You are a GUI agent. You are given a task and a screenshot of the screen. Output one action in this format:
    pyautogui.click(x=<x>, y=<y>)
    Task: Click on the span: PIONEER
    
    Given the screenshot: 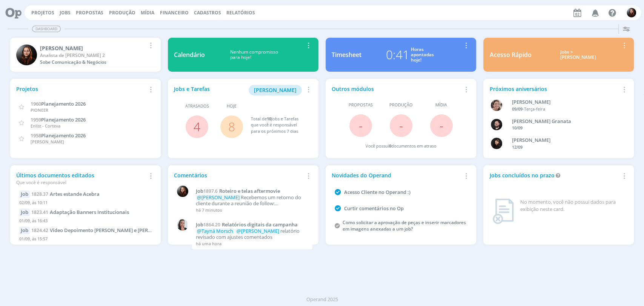 What is the action you would take?
    pyautogui.click(x=39, y=109)
    